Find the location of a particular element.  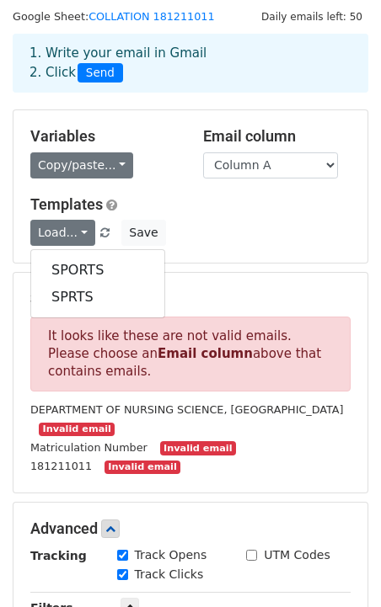

label: Track Opens is located at coordinates (171, 555).